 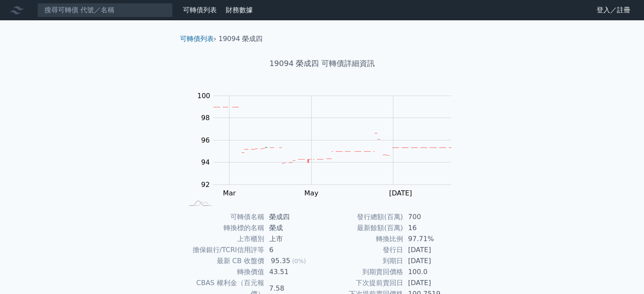 What do you see at coordinates (224, 272) in the screenshot?
I see `td: 轉換價值` at bounding box center [224, 272].